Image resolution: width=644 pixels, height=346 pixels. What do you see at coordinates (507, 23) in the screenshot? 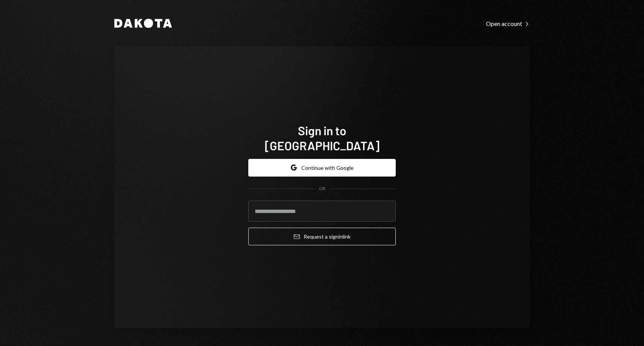
I see `a: Open account` at bounding box center [507, 23].